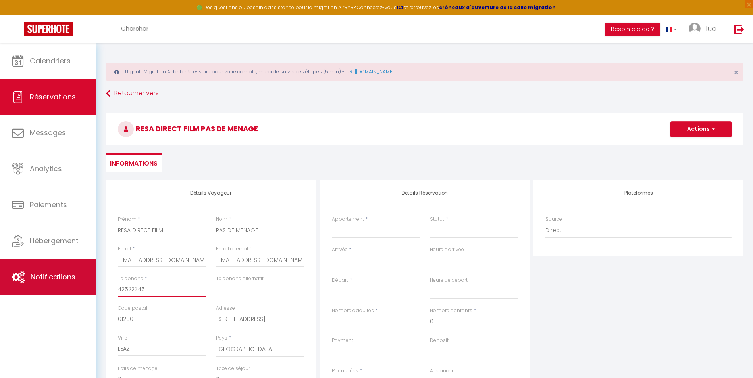  I want to click on strong: ICI, so click(400, 7).